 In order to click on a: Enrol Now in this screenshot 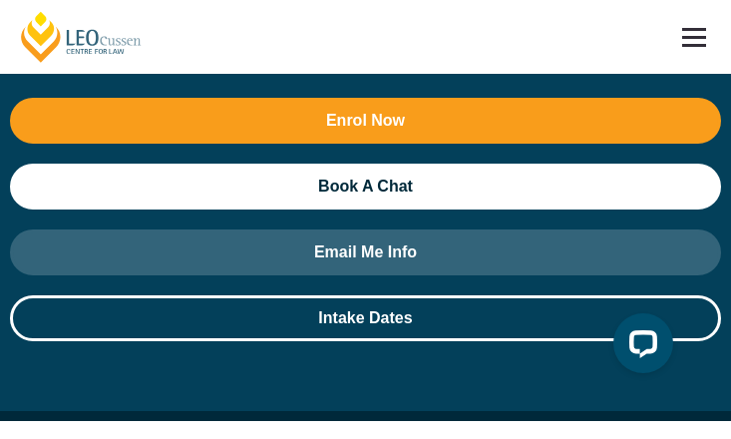, I will do `click(365, 121)`.